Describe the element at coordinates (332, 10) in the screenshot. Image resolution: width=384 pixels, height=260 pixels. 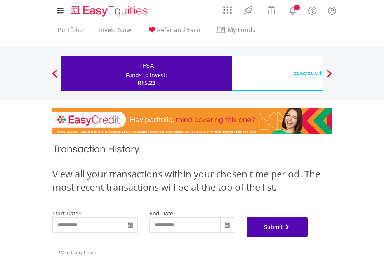
I see `a: My Profile` at that location.